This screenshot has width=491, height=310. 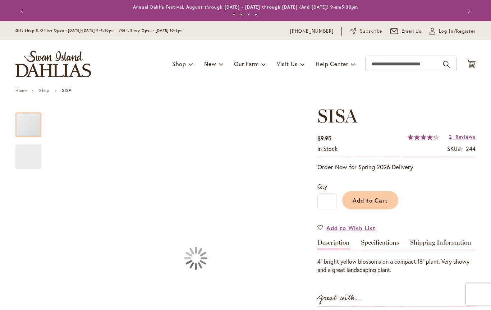 I want to click on a: Email Us, so click(x=406, y=31).